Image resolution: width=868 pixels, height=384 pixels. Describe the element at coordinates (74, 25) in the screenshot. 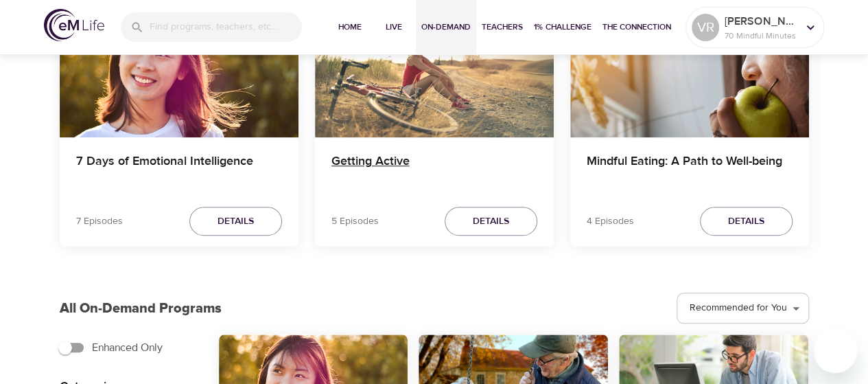

I see `img: logo` at that location.